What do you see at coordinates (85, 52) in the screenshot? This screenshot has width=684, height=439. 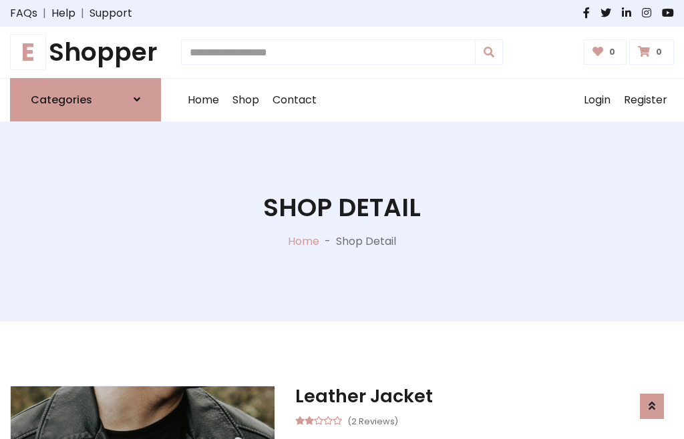 I see `h1: Shopper` at bounding box center [85, 52].